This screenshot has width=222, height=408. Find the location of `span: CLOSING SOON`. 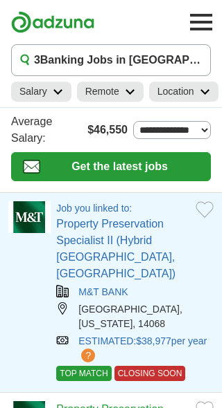

span: CLOSING SOON is located at coordinates (150, 374).